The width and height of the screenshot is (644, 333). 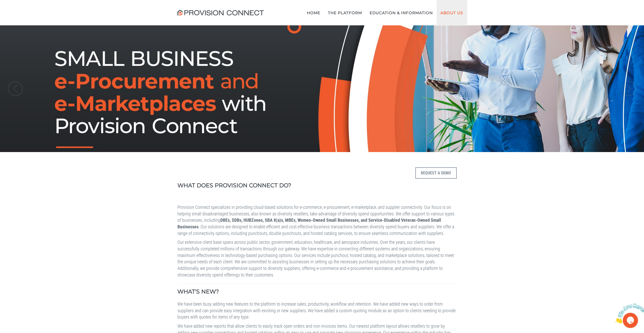 I want to click on img: Provision Connect, so click(x=222, y=13).